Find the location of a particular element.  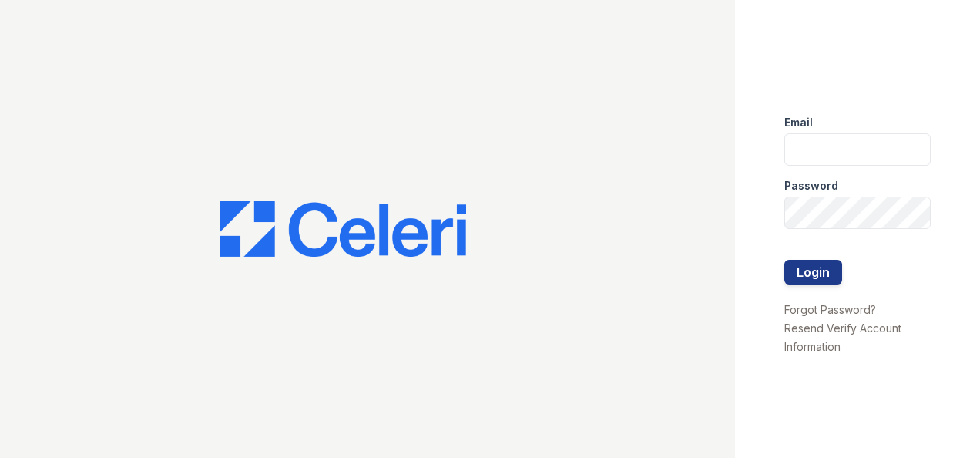

label: Email is located at coordinates (799, 123).